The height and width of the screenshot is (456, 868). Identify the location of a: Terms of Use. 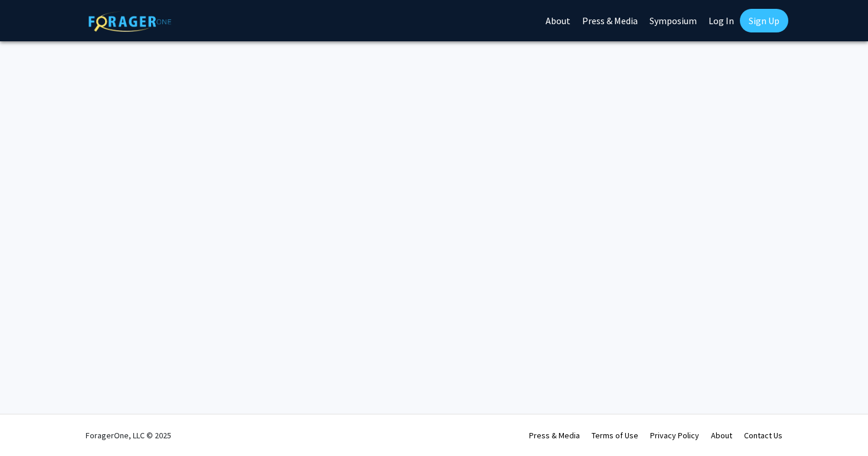
(615, 436).